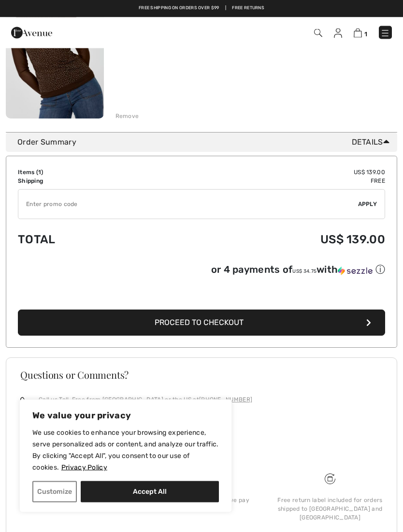 The width and height of the screenshot is (403, 532). What do you see at coordinates (360, 33) in the screenshot?
I see `a: 1` at bounding box center [360, 33].